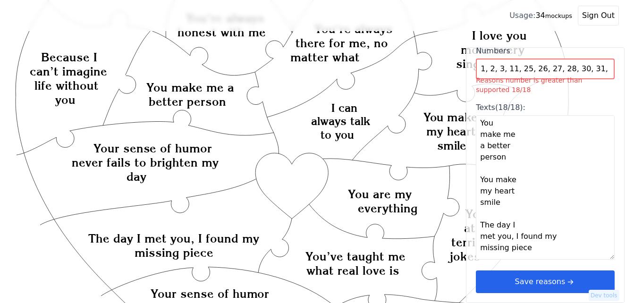 The image size is (634, 303). What do you see at coordinates (187, 102) in the screenshot?
I see `text: better person` at bounding box center [187, 102].